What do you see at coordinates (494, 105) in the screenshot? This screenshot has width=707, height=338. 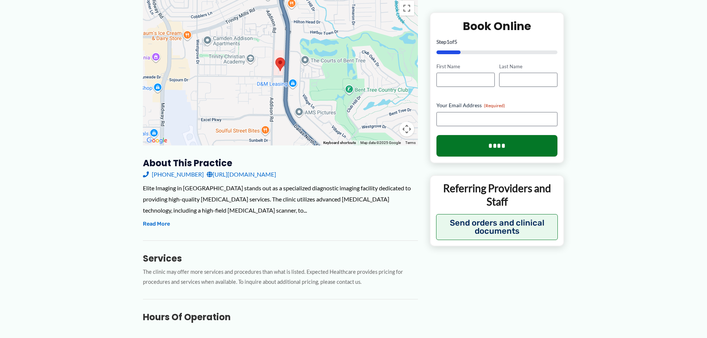 I see `span: (Required)` at bounding box center [494, 105].